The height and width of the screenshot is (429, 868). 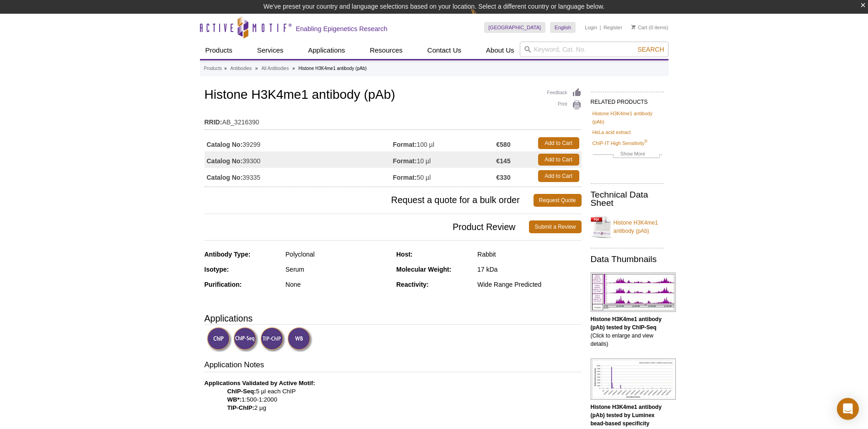 I want to click on h3: Applications, so click(x=393, y=318).